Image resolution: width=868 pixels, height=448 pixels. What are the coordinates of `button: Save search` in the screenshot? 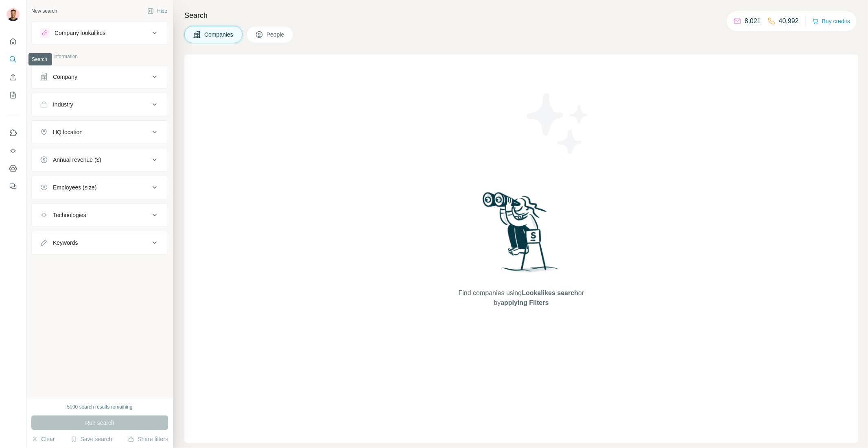 It's located at (91, 440).